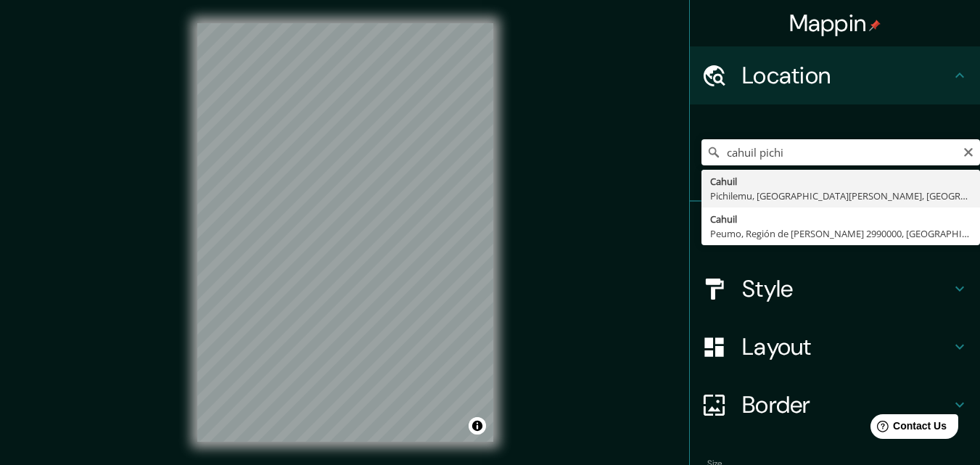 Image resolution: width=980 pixels, height=465 pixels. What do you see at coordinates (835, 289) in the screenshot?
I see `div: Style` at bounding box center [835, 289].